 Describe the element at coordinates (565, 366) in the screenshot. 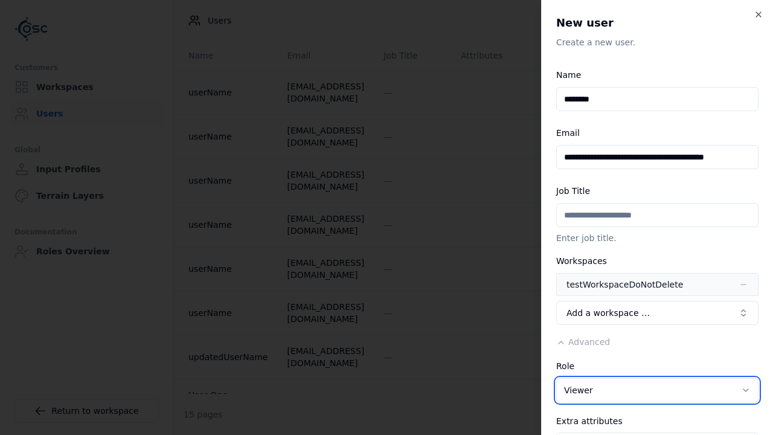

I see `label: Role` at that location.